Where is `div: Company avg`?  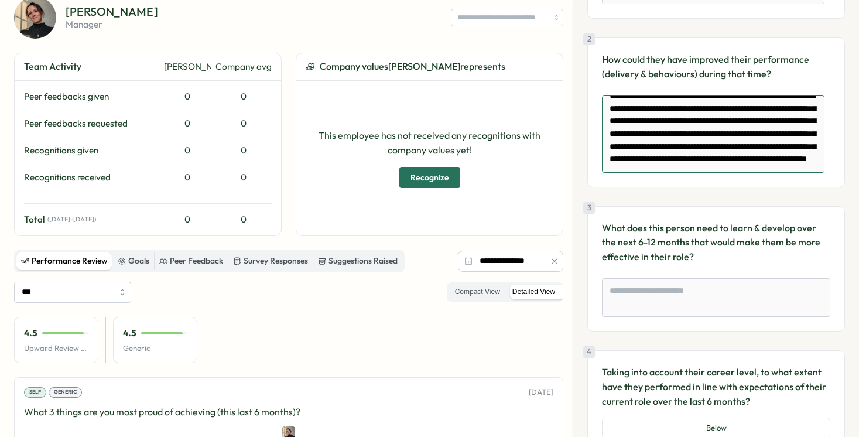 div: Company avg is located at coordinates (244, 67).